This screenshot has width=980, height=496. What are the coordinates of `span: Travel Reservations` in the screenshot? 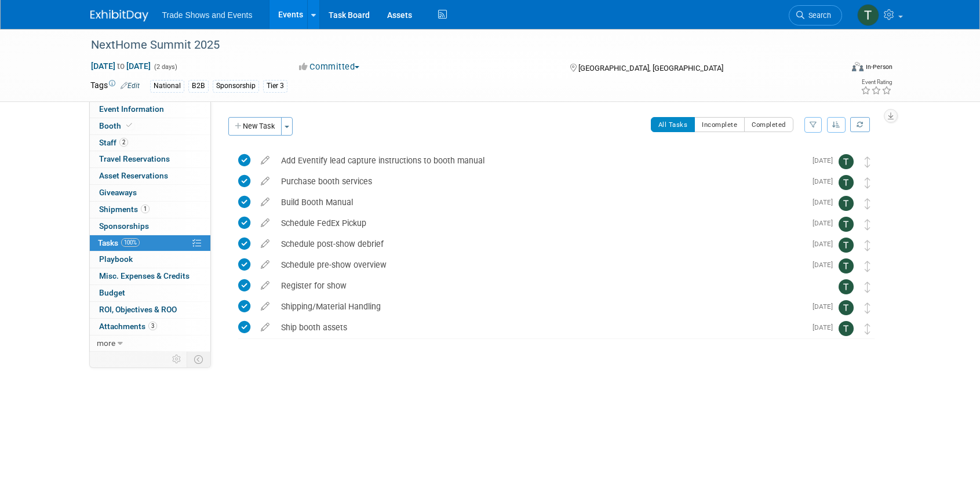 It's located at (135, 159).